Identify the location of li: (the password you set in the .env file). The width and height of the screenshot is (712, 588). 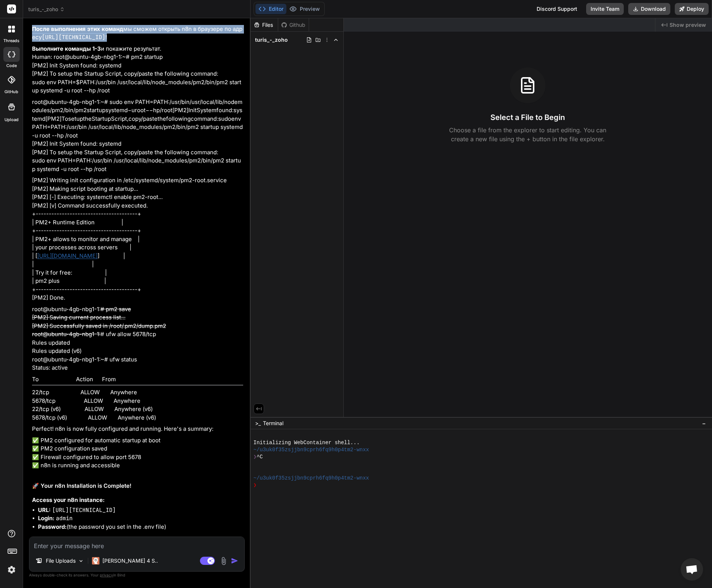
(140, 527).